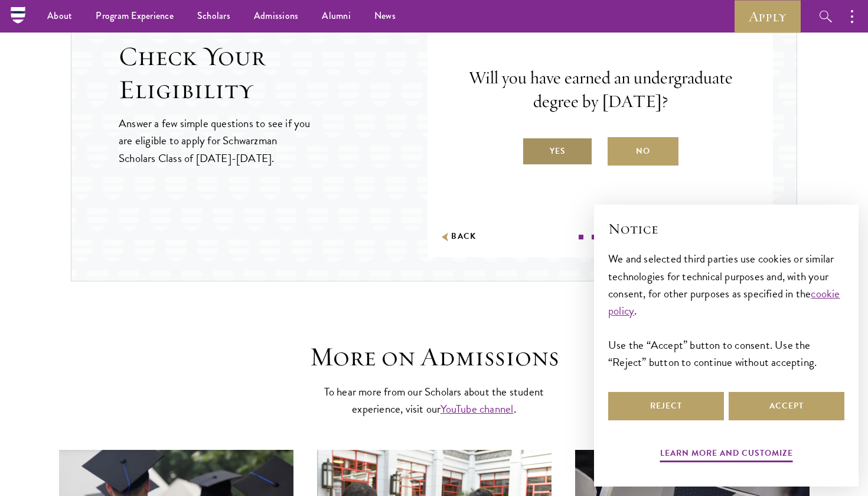 The height and width of the screenshot is (496, 868). I want to click on h2: Check Your Eligibility, so click(273, 73).